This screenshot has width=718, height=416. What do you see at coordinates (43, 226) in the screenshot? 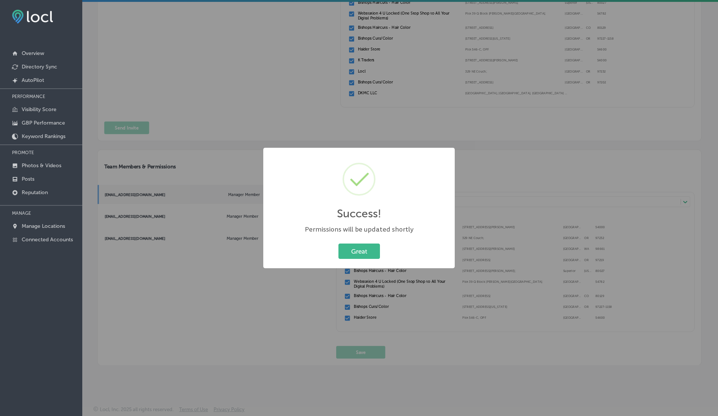
I see `p: Manage Locations` at bounding box center [43, 226].